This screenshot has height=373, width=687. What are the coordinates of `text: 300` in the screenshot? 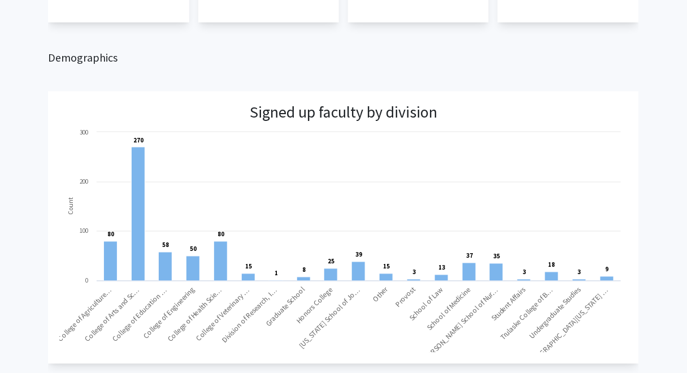 It's located at (84, 132).